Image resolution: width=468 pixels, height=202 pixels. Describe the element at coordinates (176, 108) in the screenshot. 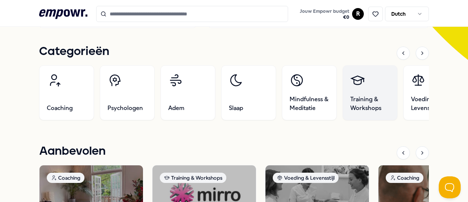

I see `span: Adem` at that location.